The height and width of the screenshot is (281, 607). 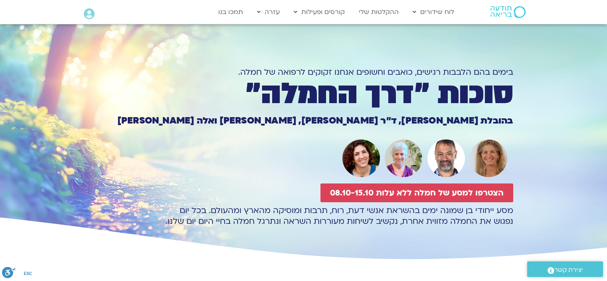 What do you see at coordinates (569, 270) in the screenshot?
I see `span: יצירת קשר` at bounding box center [569, 270].